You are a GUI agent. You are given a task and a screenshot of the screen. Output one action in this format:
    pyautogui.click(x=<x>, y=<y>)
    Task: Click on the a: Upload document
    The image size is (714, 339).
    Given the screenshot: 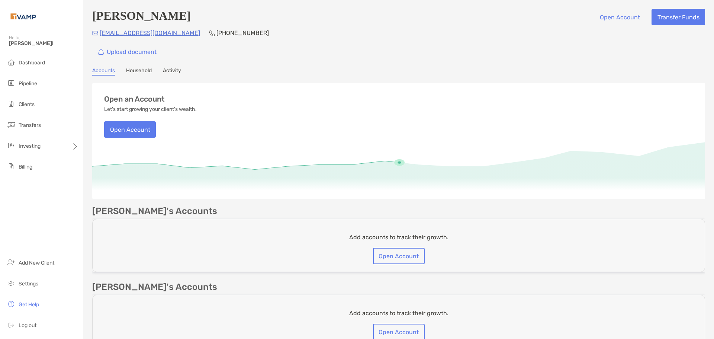 What is the action you would take?
    pyautogui.click(x=127, y=52)
    